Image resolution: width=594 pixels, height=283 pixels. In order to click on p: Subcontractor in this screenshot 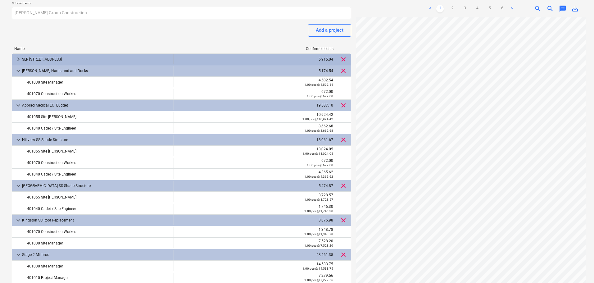, I will do `click(181, 4)`.